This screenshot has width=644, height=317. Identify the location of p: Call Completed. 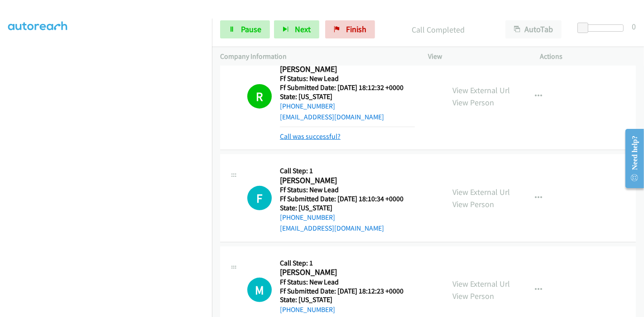
(438, 29).